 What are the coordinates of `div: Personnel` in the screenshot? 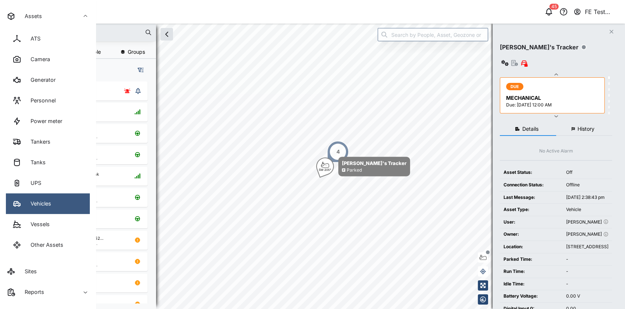 It's located at (40, 100).